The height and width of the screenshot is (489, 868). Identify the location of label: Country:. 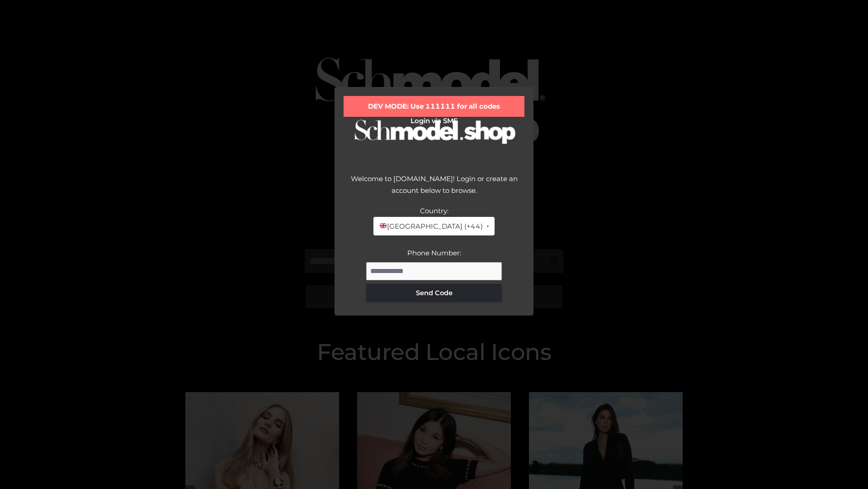
(434, 211).